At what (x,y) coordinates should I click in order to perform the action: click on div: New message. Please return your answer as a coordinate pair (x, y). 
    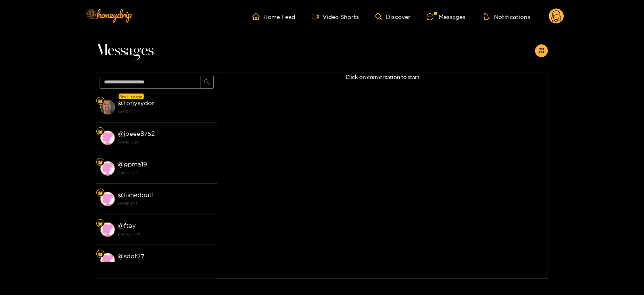
    Looking at the image, I should click on (131, 97).